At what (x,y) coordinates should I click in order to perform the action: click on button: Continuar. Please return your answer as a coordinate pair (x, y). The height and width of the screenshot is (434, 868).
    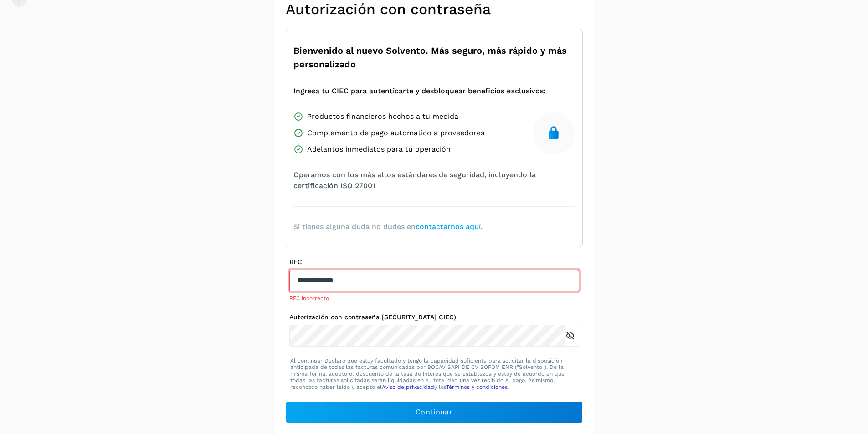
    Looking at the image, I should click on (434, 412).